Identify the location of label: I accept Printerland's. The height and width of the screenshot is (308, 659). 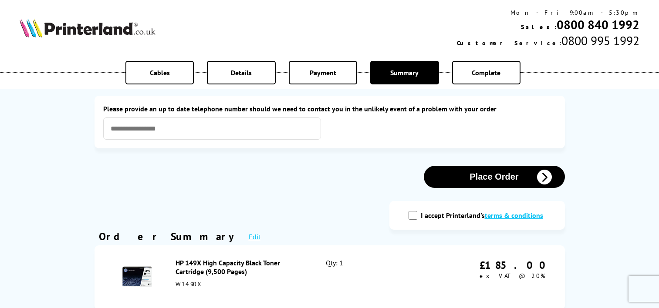
(484, 216).